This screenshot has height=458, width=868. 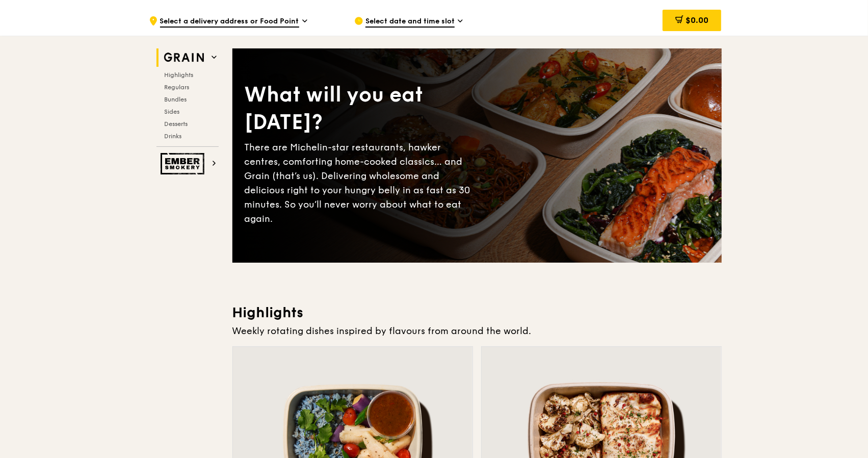 I want to click on img: Ember Smokery web logo, so click(x=184, y=164).